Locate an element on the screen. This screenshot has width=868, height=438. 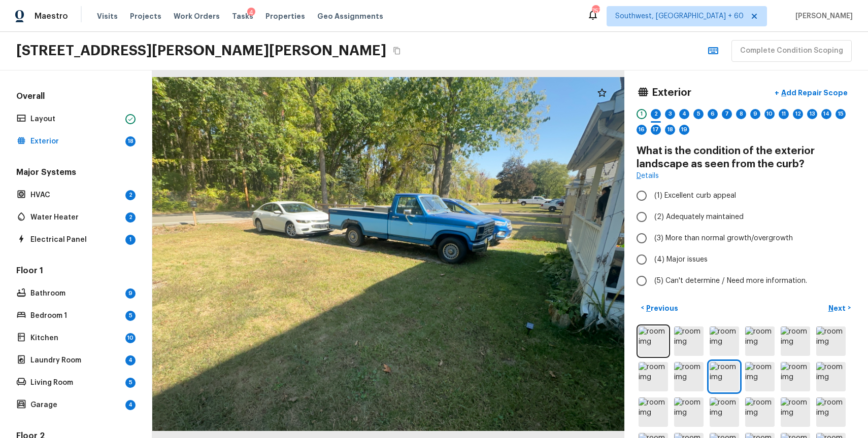
span: Work Orders is located at coordinates (196, 16).